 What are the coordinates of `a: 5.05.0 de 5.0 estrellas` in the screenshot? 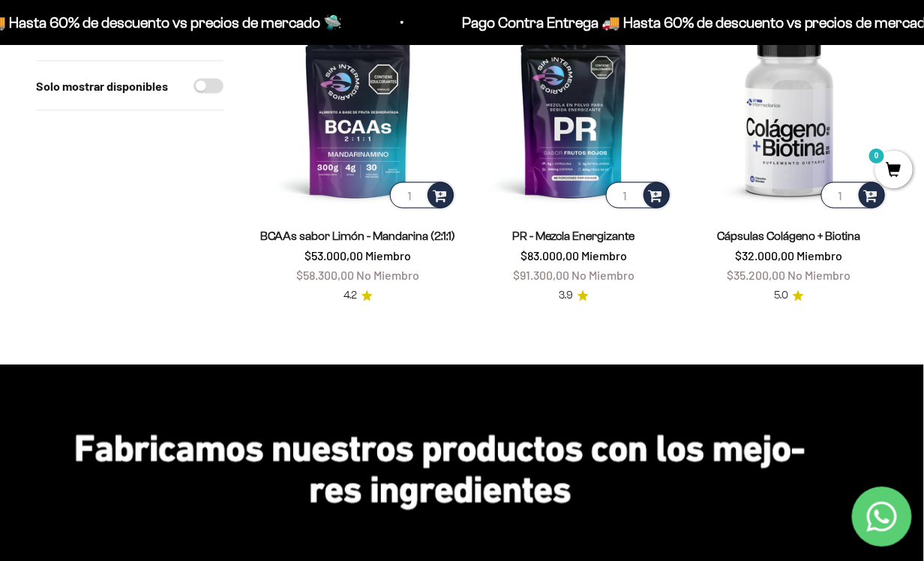 It's located at (789, 296).